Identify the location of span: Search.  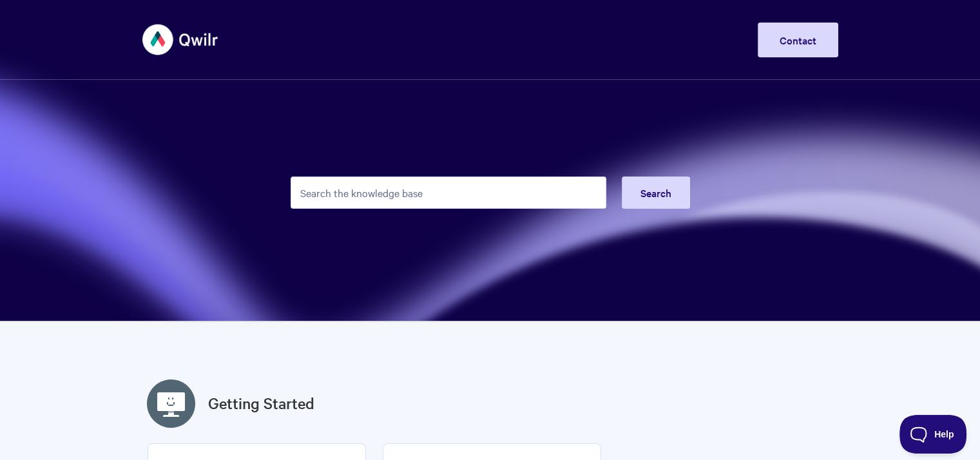
(656, 193).